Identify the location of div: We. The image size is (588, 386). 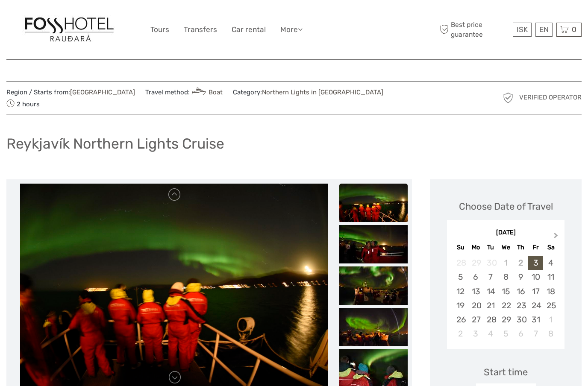
(506, 248).